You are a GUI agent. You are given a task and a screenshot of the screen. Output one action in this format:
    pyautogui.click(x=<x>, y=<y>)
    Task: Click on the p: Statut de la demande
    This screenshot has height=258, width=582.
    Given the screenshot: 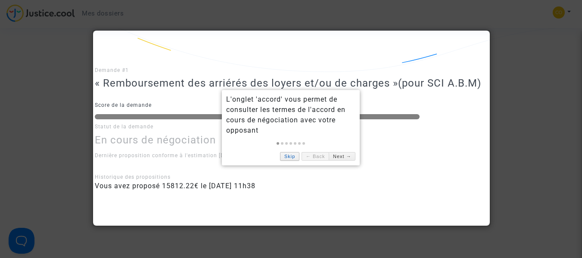 What is the action you would take?
    pyautogui.click(x=291, y=127)
    